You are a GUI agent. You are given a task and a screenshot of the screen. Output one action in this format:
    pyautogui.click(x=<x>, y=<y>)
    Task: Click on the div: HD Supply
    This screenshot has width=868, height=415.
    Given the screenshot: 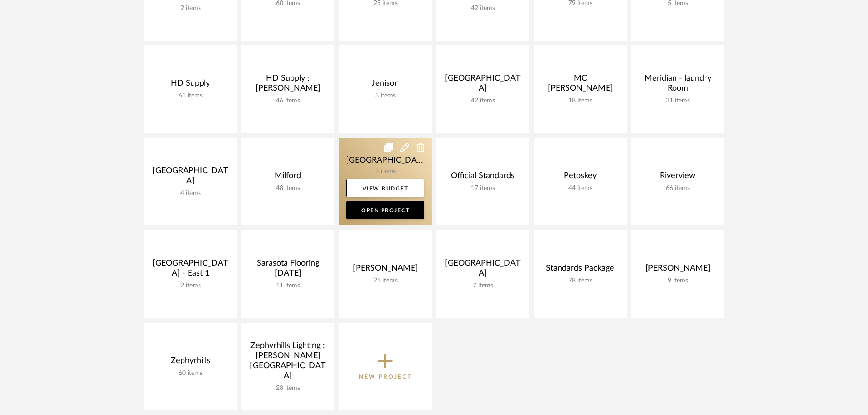 What is the action you would take?
    pyautogui.click(x=190, y=85)
    